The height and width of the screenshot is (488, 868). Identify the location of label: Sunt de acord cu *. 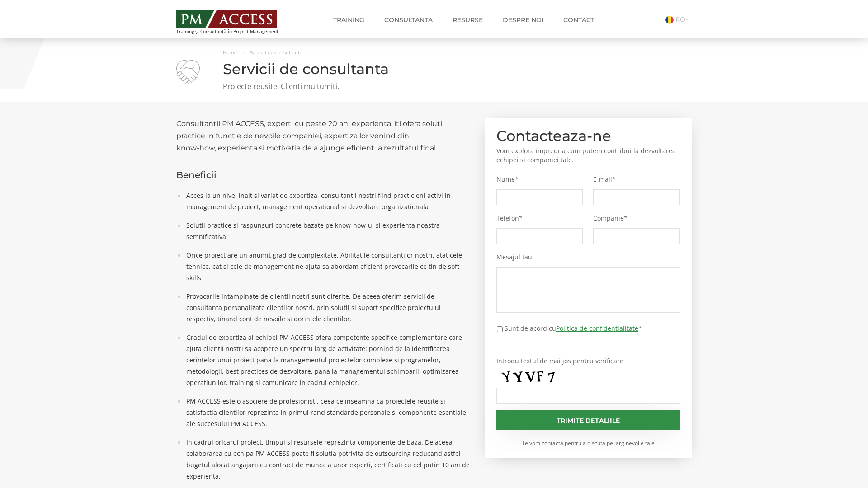
(573, 328).